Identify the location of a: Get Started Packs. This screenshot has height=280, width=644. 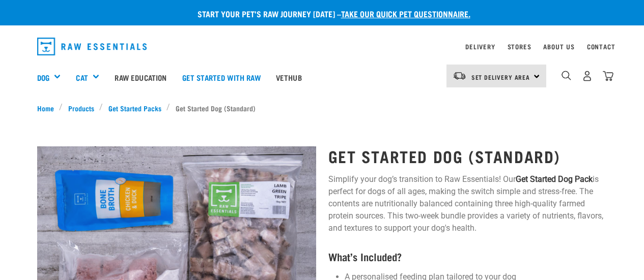
(134, 108).